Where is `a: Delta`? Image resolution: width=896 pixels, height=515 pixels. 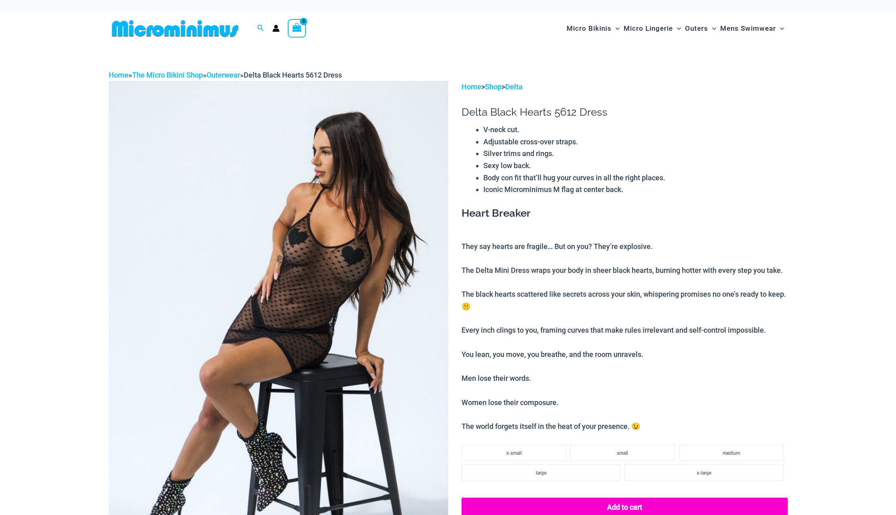
a: Delta is located at coordinates (514, 87).